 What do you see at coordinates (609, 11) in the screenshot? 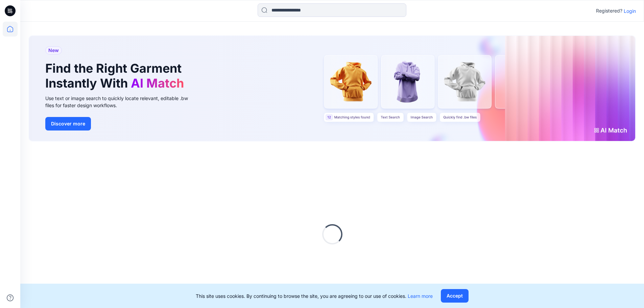
I see `p: Registered?` at bounding box center [609, 11].